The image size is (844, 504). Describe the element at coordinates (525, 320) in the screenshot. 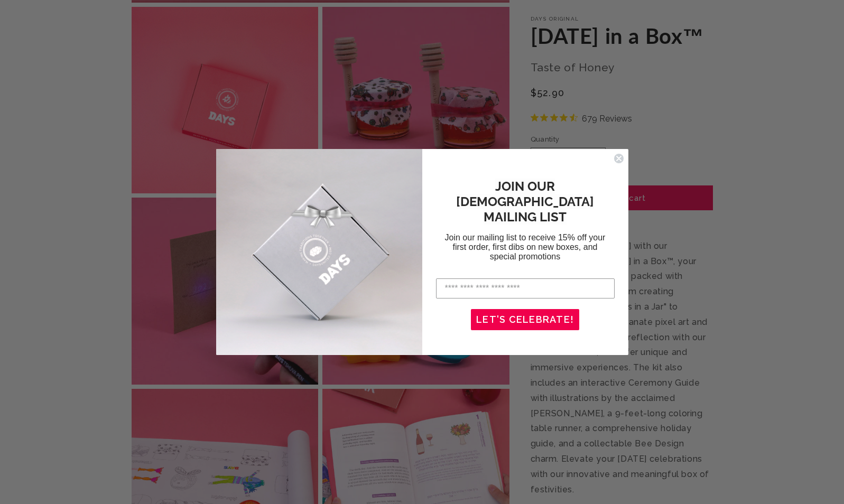

I see `button: LET'S CELEBRATE!` at that location.